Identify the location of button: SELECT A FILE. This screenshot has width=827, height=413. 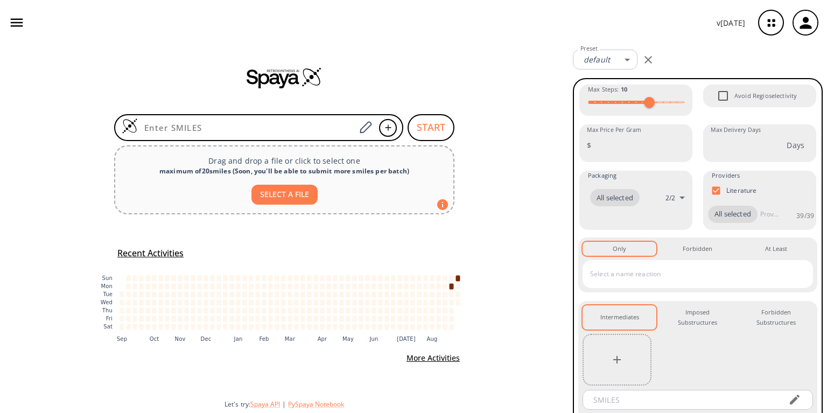
(284, 194).